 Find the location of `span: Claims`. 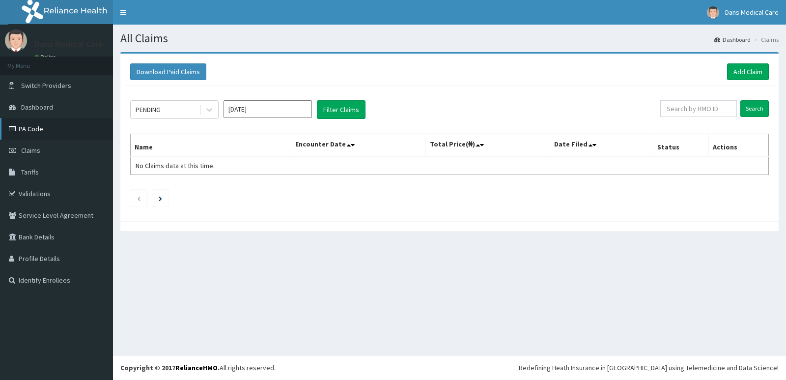

span: Claims is located at coordinates (30, 150).